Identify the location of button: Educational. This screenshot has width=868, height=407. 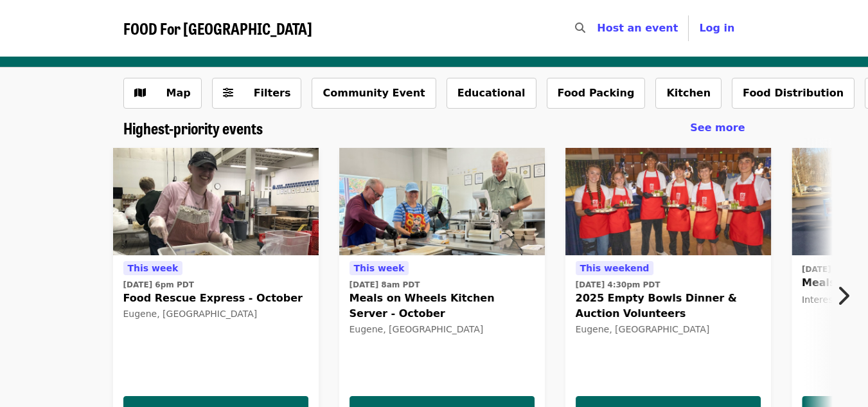
(492, 94).